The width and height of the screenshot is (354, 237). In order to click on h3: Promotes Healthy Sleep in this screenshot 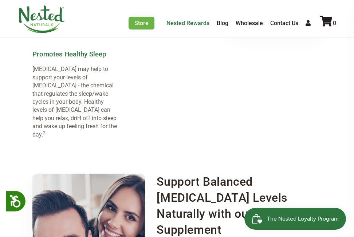, I will do `click(75, 55)`.